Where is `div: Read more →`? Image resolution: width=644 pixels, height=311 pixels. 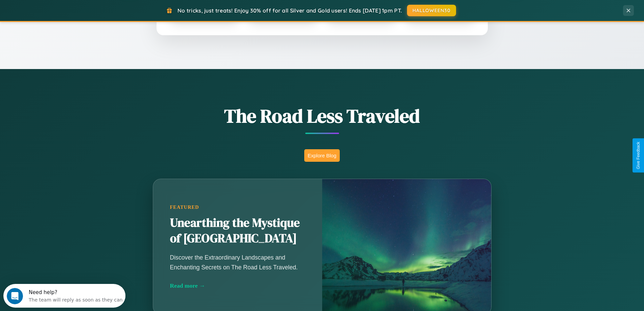
div: Read more → is located at coordinates (238, 285).